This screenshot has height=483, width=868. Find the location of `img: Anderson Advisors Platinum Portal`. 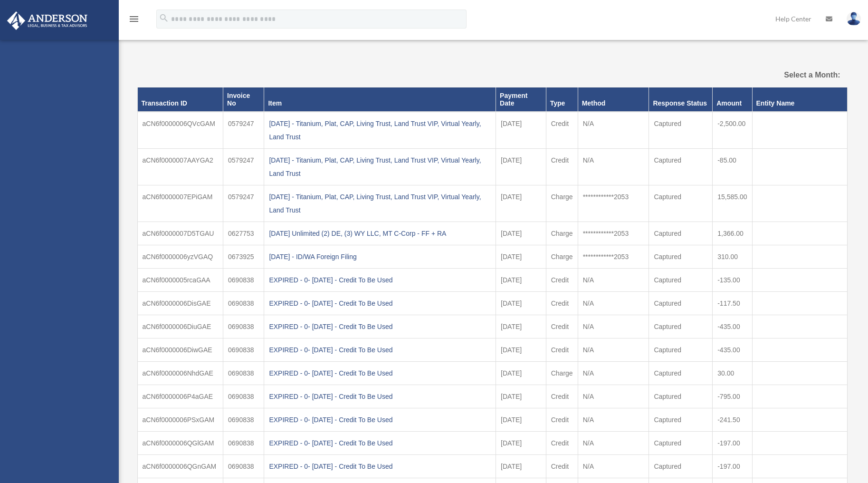

img: Anderson Advisors Platinum Portal is located at coordinates (47, 20).